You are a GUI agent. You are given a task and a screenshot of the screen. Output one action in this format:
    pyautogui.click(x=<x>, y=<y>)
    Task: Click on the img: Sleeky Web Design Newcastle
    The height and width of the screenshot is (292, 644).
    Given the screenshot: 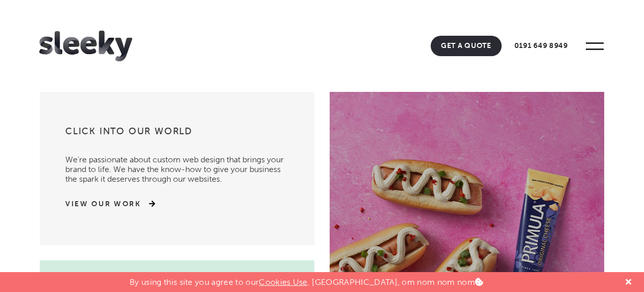 What is the action you would take?
    pyautogui.click(x=86, y=46)
    